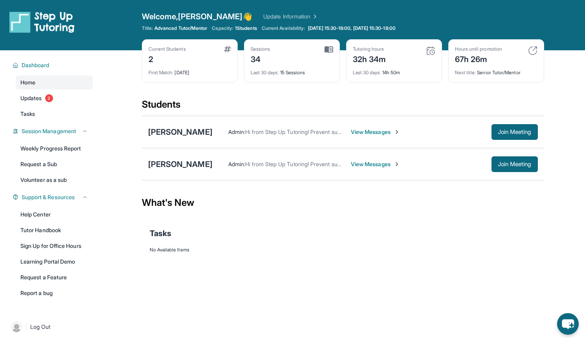  Describe the element at coordinates (167, 49) in the screenshot. I see `div: Current Students` at that location.